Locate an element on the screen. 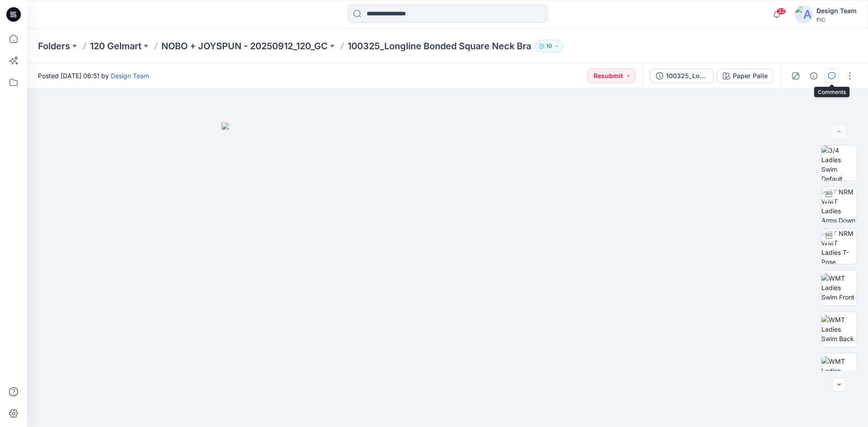 This screenshot has height=427, width=868. a: Design Team is located at coordinates (130, 75).